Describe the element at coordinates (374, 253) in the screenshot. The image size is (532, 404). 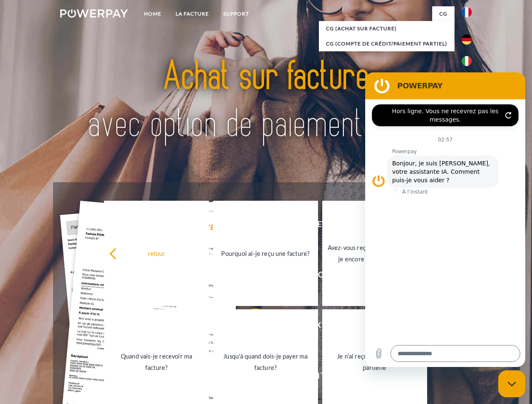
I see `div: Avez-vous reçu mes paiements, ai-je encore un solde ouvert?` at that location.